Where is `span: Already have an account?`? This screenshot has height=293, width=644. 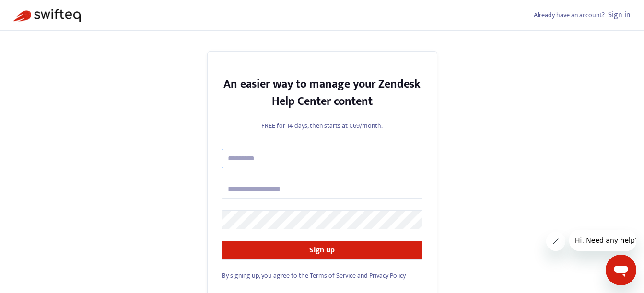
span: Already have an account? is located at coordinates (569, 15).